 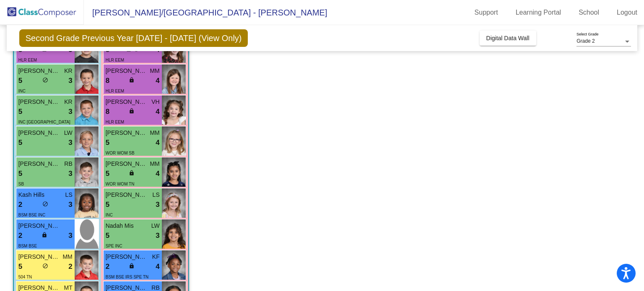 What do you see at coordinates (155, 102) in the screenshot?
I see `span: VH` at bounding box center [155, 102].